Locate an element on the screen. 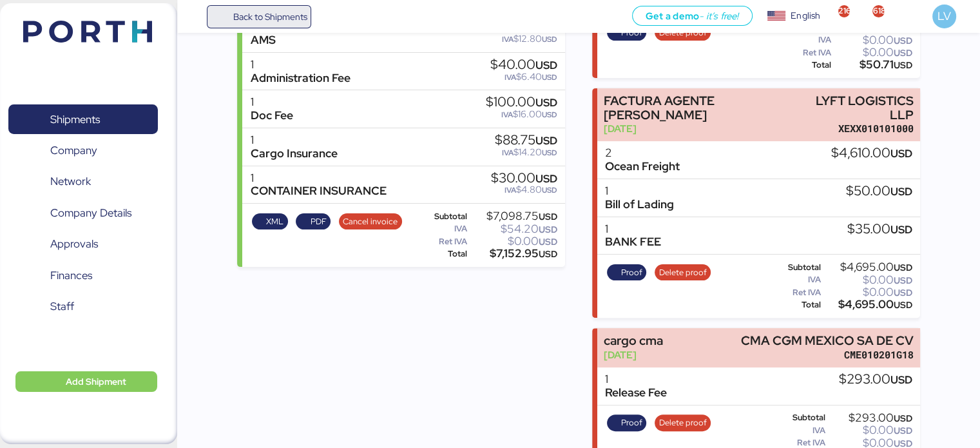 This screenshot has height=448, width=980. div: $7,152.95 is located at coordinates (513, 254).